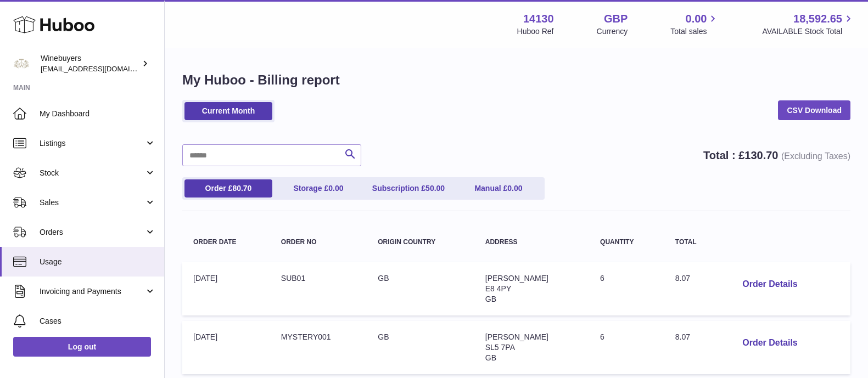 Image resolution: width=868 pixels, height=378 pixels. Describe the element at coordinates (90, 64) in the screenshot. I see `div: Winebuyers` at that location.